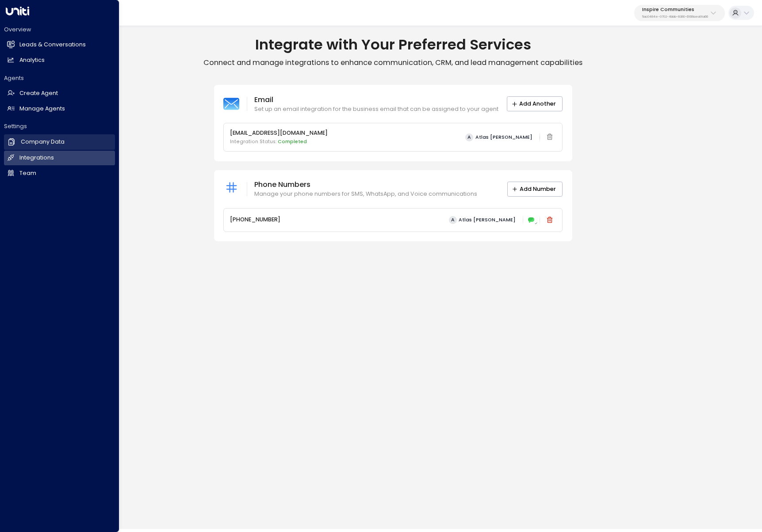 This screenshot has width=762, height=532. Describe the element at coordinates (534, 189) in the screenshot. I see `button: Add Number` at that location.